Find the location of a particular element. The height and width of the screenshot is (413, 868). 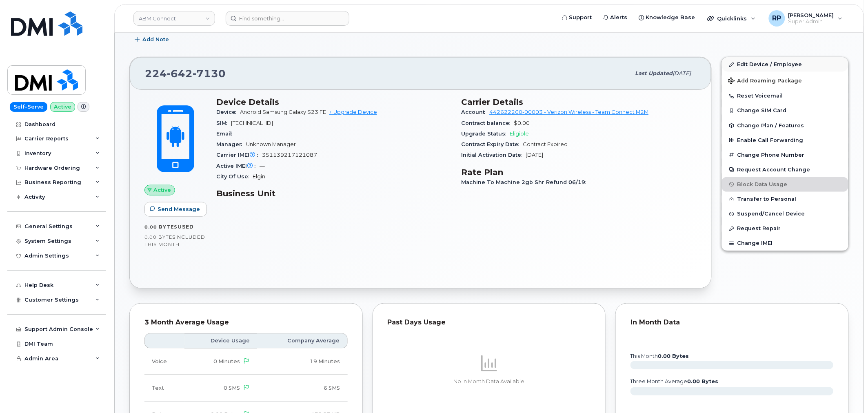

button: Change Plan / Features is located at coordinates (785, 125).